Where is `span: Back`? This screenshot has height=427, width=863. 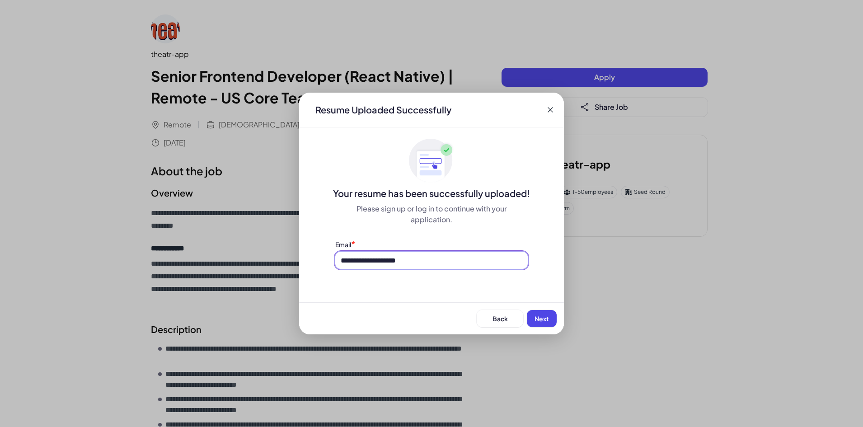 span: Back is located at coordinates (500, 319).